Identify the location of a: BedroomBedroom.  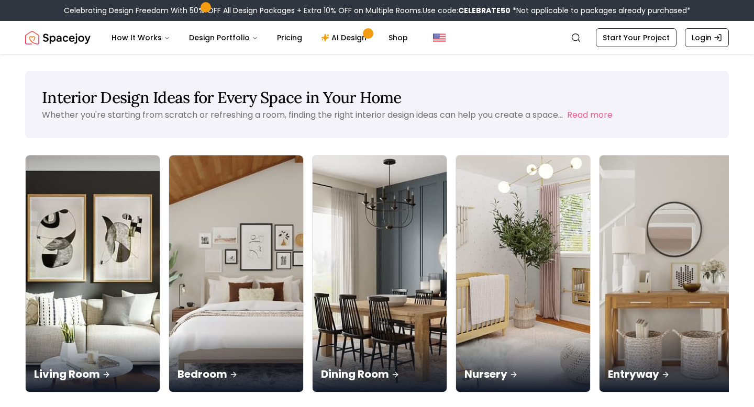
(236, 274).